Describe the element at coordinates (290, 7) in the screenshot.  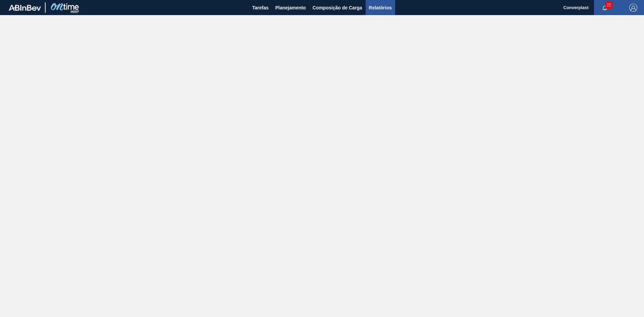
I see `span: Planejamento` at that location.